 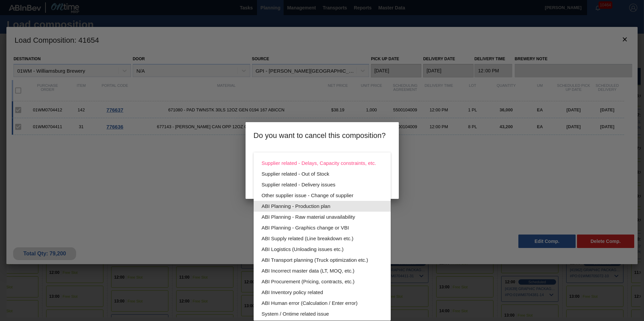 I want to click on div: ABI Supply related (Line breakdown etc.), so click(x=322, y=239).